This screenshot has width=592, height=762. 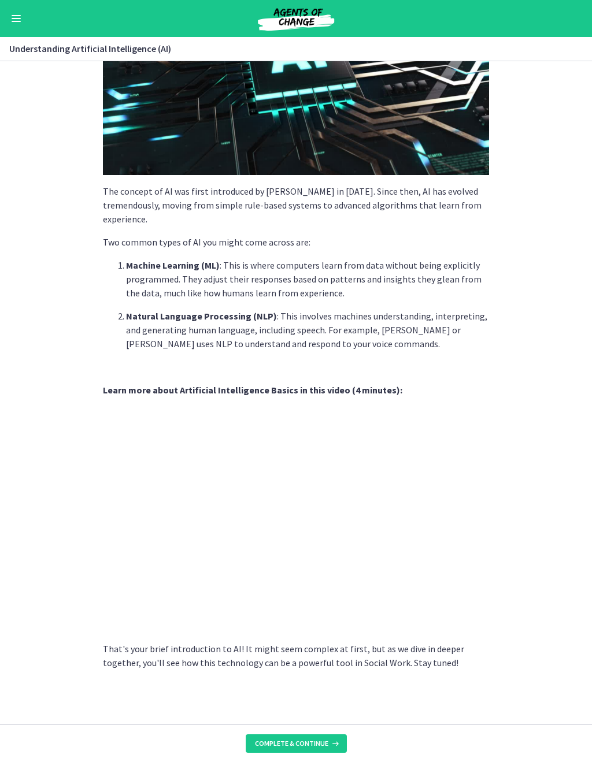 What do you see at coordinates (296, 242) in the screenshot?
I see `p: Two common types of AI you might come across are:` at bounding box center [296, 242].